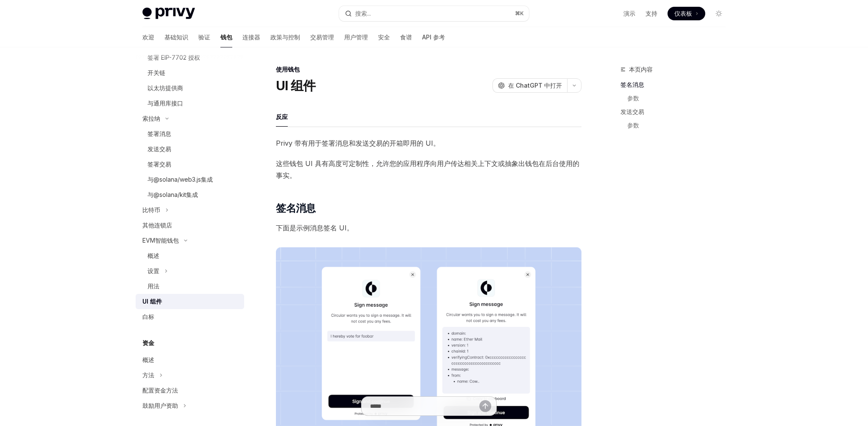 The height and width of the screenshot is (426, 868). Describe the element at coordinates (160, 164) in the screenshot. I see `font: 签署交易` at that location.